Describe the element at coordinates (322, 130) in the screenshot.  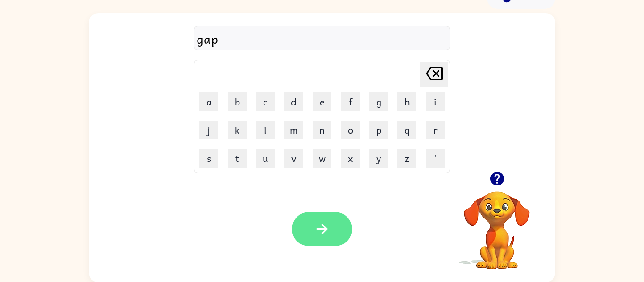
I see `button: n` at that location.